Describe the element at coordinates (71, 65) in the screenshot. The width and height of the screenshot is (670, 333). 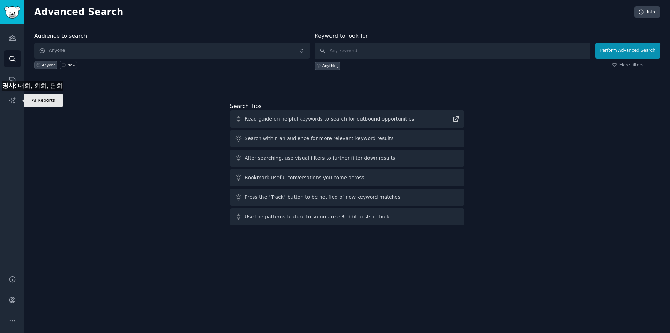
I see `div: New` at that location.